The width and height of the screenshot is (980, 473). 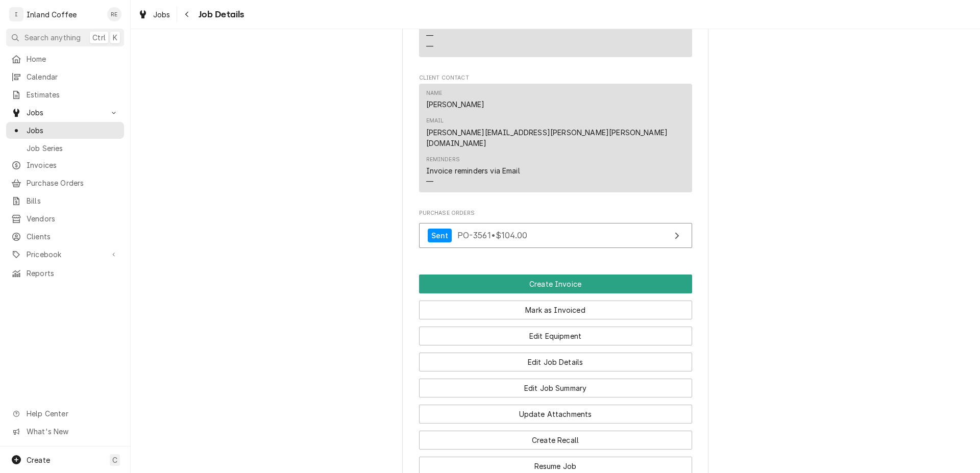 What do you see at coordinates (72, 431) in the screenshot?
I see `span: What's New` at bounding box center [72, 431].